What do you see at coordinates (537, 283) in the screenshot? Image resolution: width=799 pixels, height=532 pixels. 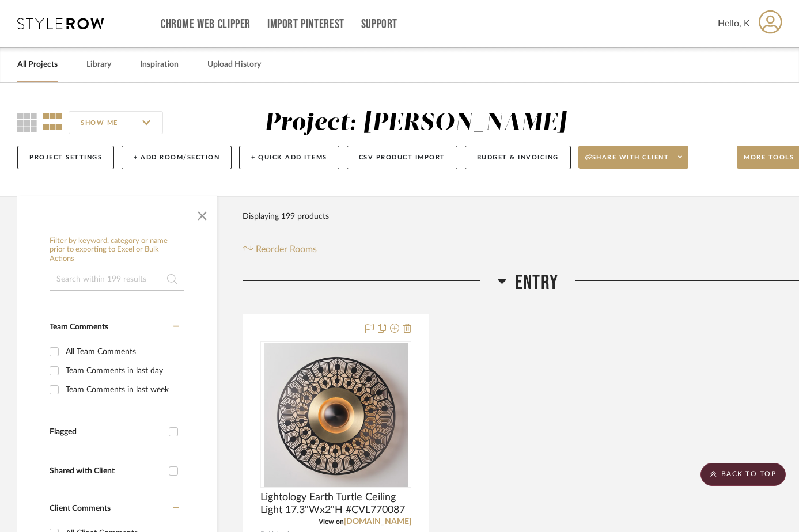 I see `span: Entry` at bounding box center [537, 283].